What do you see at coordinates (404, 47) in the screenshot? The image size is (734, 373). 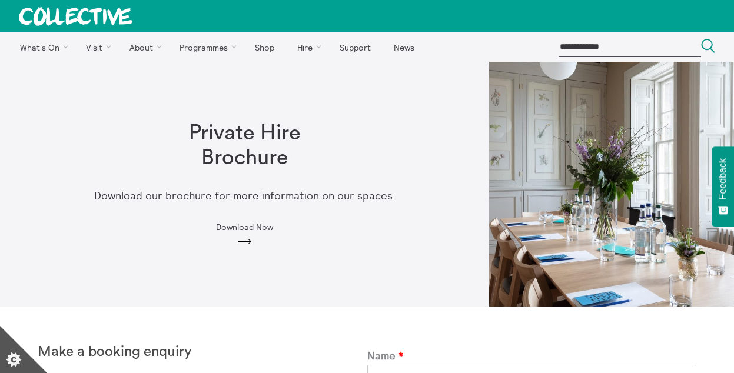 I see `a: News` at bounding box center [404, 47].